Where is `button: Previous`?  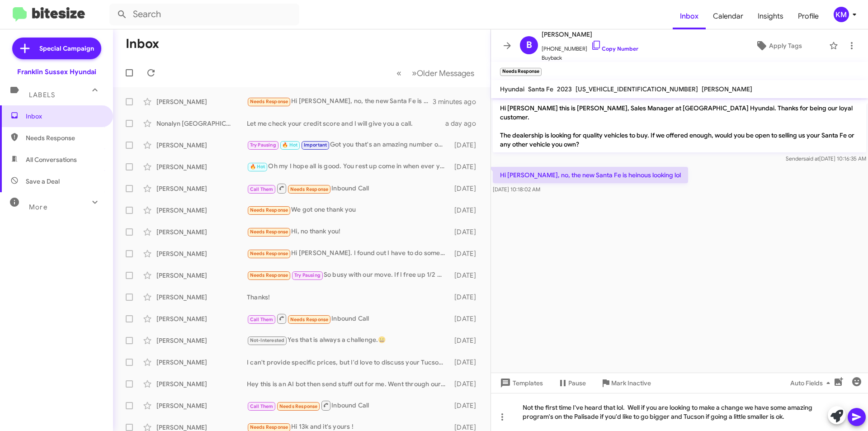
button: Previous is located at coordinates (399, 73).